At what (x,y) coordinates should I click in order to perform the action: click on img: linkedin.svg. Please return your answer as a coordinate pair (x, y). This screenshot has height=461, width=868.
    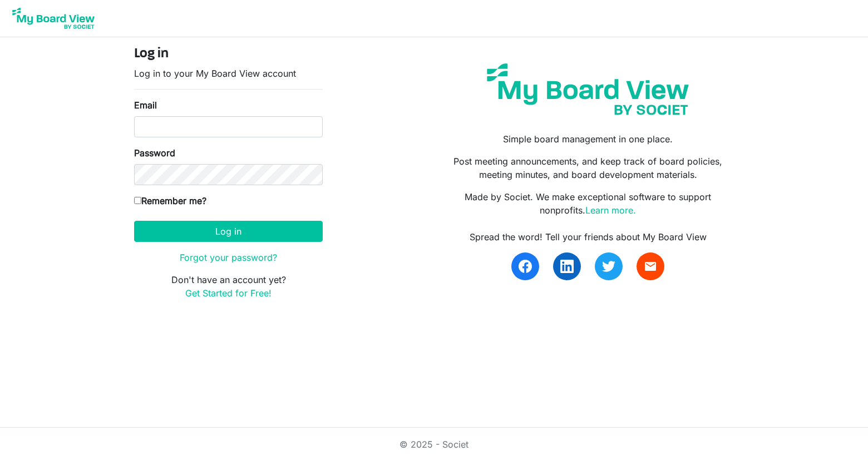
    Looking at the image, I should click on (567, 266).